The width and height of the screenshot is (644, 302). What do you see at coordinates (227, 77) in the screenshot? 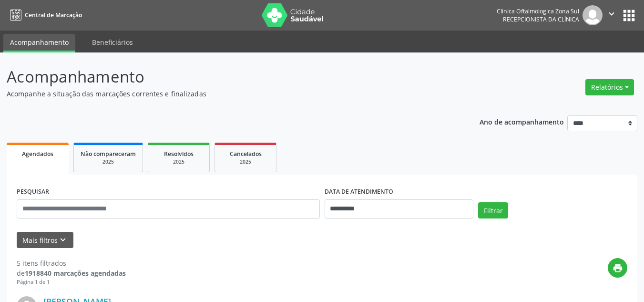
I see `p: Acompanhamento` at bounding box center [227, 77].